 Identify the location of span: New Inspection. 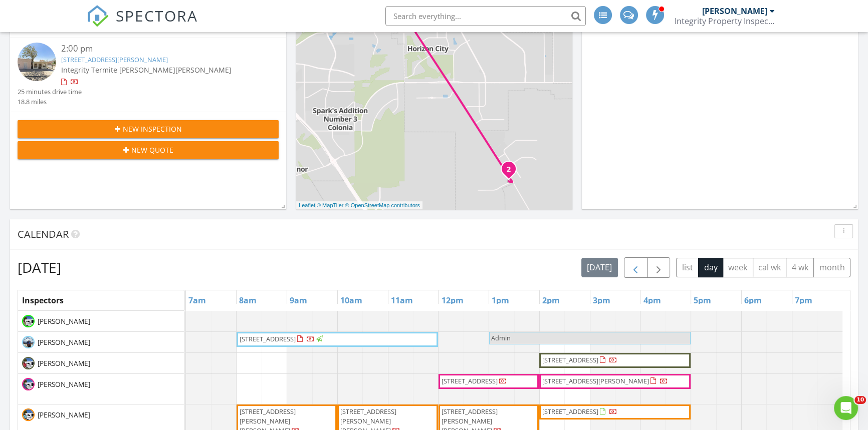
(153, 129).